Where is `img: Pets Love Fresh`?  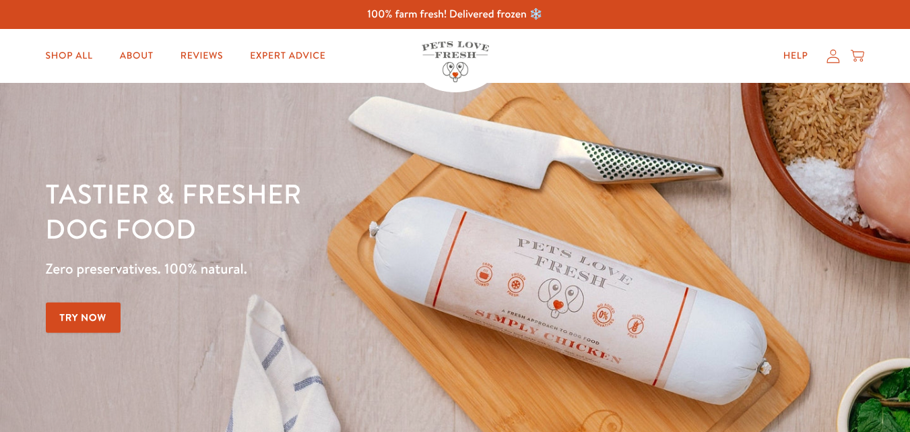
img: Pets Love Fresh is located at coordinates (455, 61).